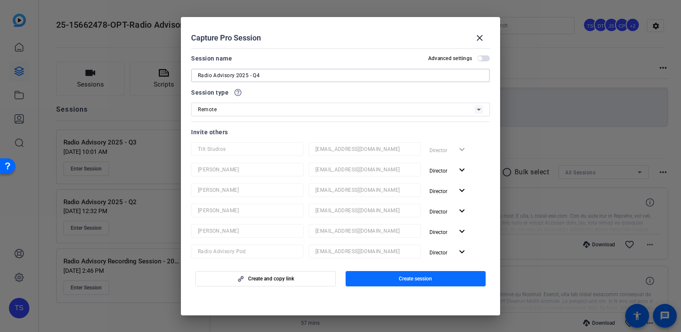  Describe the element at coordinates (271, 279) in the screenshot. I see `span: Create and copy link` at that location.